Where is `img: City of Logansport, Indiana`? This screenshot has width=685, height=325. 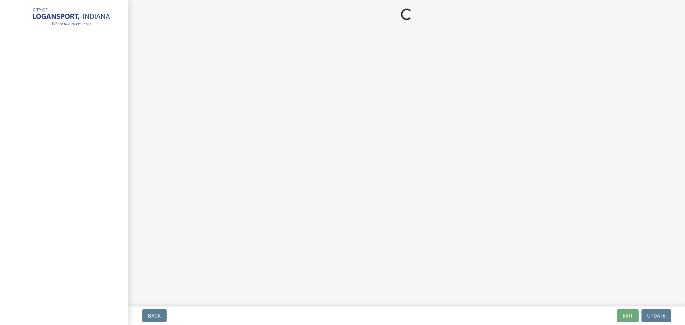
img: City of Logansport, Indiana is located at coordinates (66, 17).